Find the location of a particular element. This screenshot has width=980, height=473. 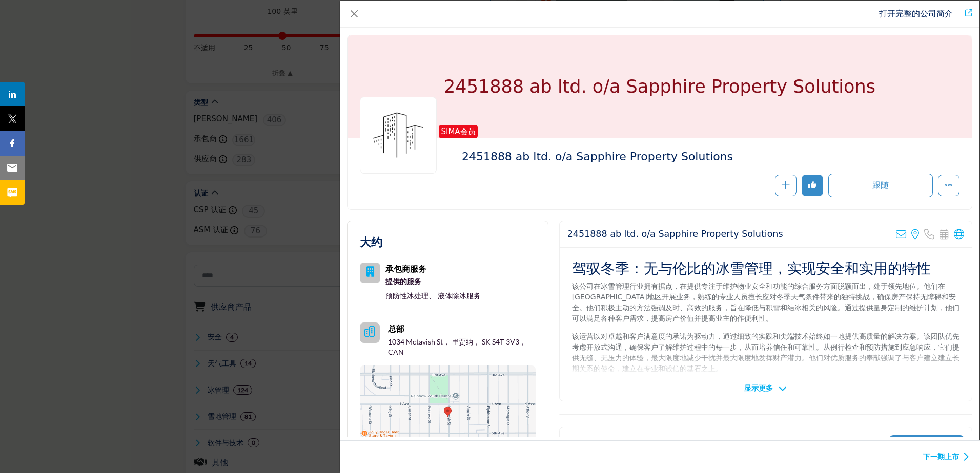

p: 1034 Mctavish St， 里贾纳， SK S4T-3V3， CAN is located at coordinates (461, 347).